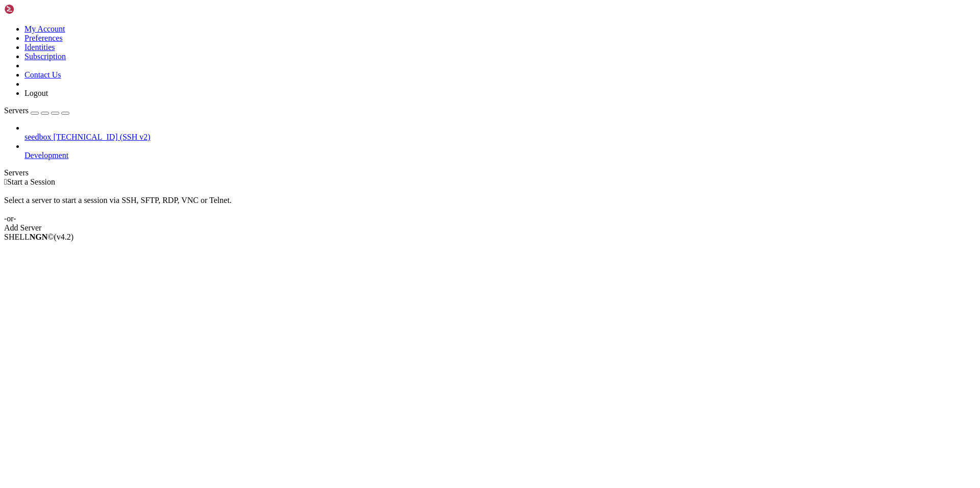 This screenshot has width=980, height=488. I want to click on span: SHELL ©, so click(39, 237).